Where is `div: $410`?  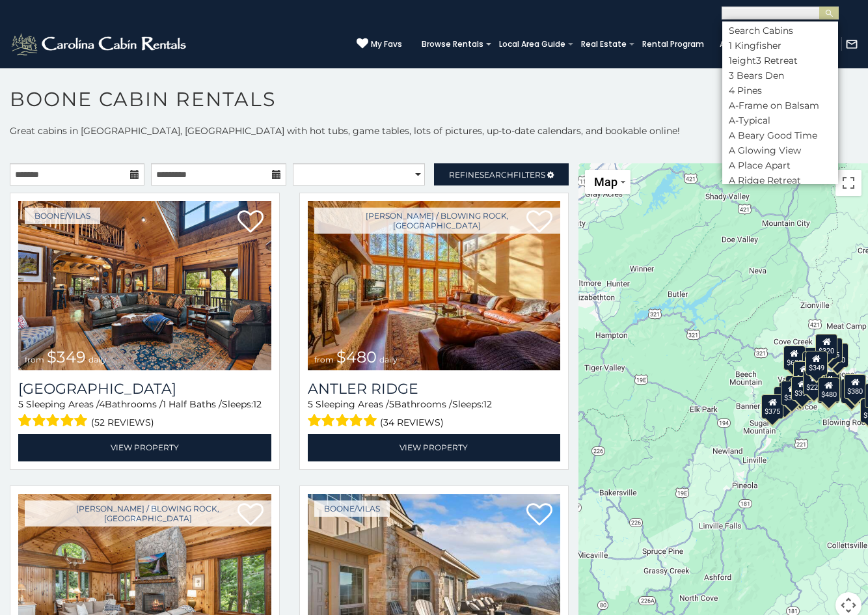
div: $410 is located at coordinates (804, 374).